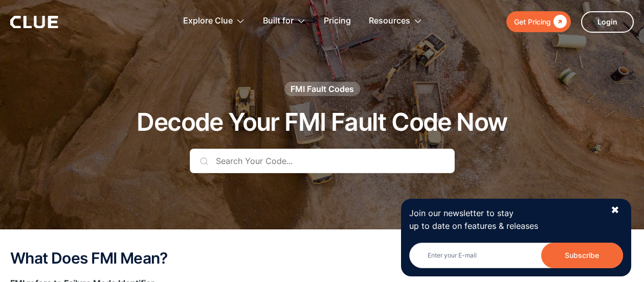 This screenshot has height=282, width=644. Describe the element at coordinates (582, 255) in the screenshot. I see `input: Subscribe` at that location.